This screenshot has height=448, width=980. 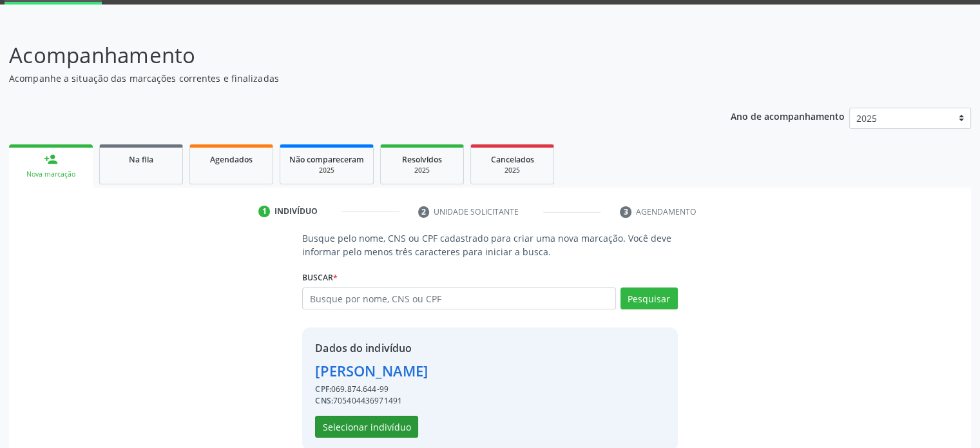 I want to click on p: Ano de acompanhamento, so click(x=787, y=115).